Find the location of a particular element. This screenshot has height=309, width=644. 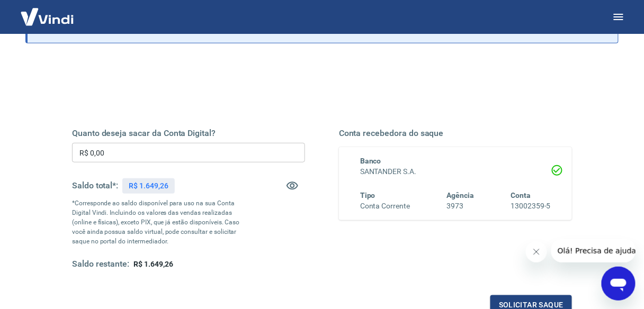

h5: Conta recebedora do saque is located at coordinates (455, 133).